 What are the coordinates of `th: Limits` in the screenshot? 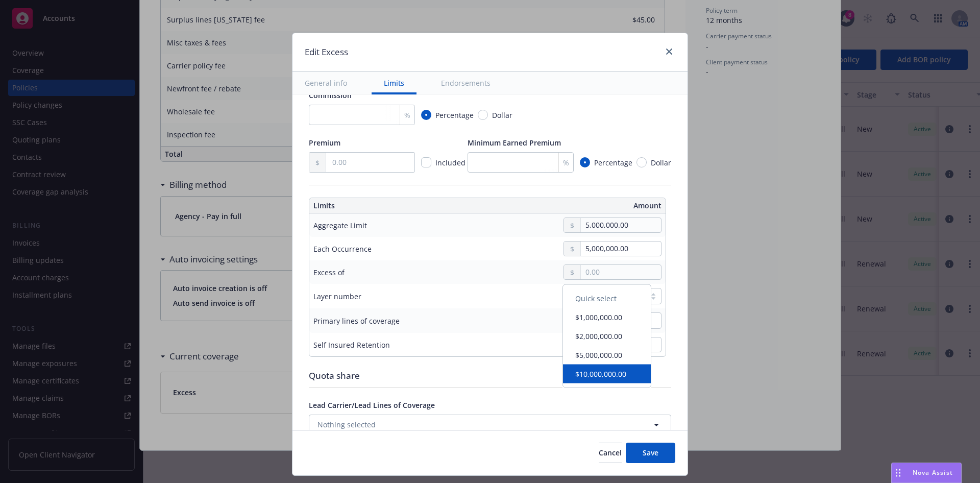 It's located at (380, 206).